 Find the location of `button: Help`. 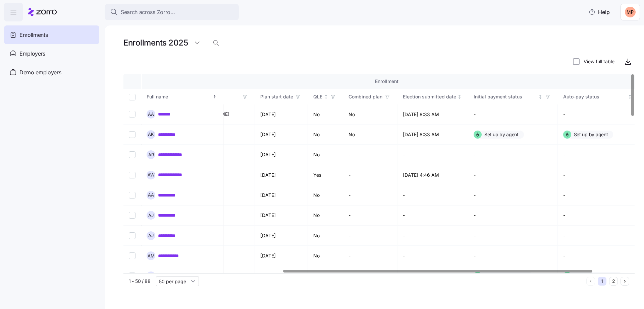

button: Help is located at coordinates (599, 12).